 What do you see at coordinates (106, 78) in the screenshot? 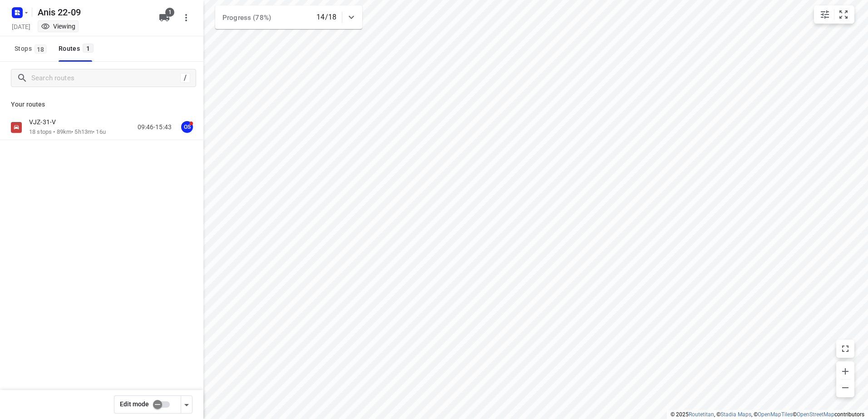
I see `input: Search routes` at bounding box center [106, 78].